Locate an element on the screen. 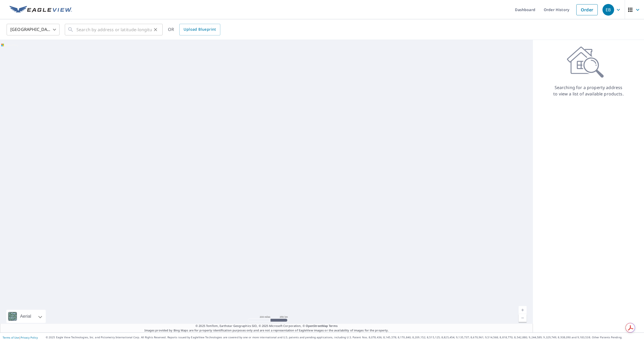 This screenshot has width=644, height=342. a: Current Level 5, Zoom Out is located at coordinates (523, 318).